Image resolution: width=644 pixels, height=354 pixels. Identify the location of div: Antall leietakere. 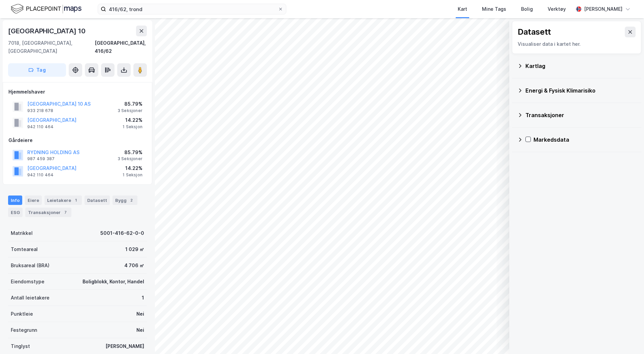
(30, 298).